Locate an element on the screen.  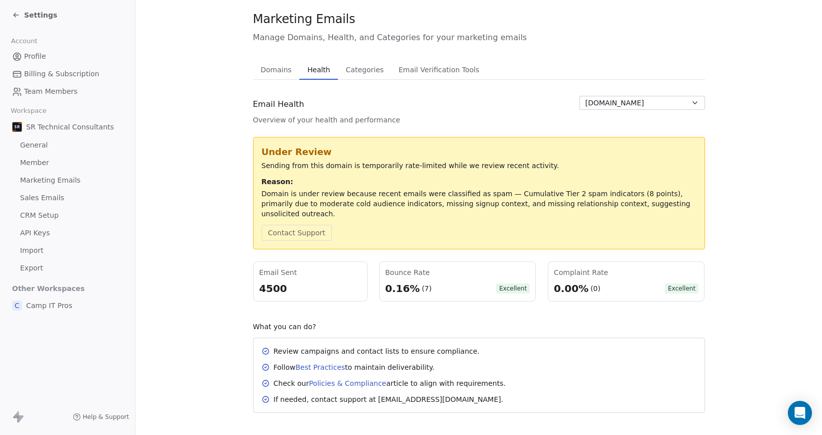
span: Import is located at coordinates (32, 251).